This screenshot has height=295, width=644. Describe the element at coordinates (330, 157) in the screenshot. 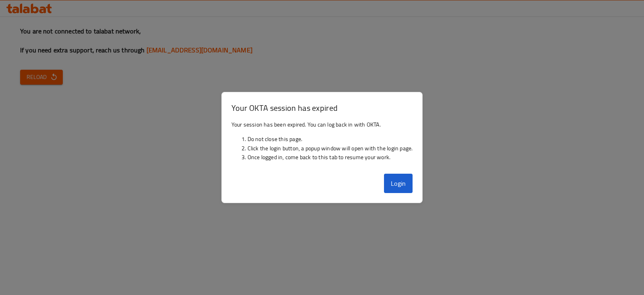

I see `li: Once logged in, come back to this tab to resume your work.` at that location.